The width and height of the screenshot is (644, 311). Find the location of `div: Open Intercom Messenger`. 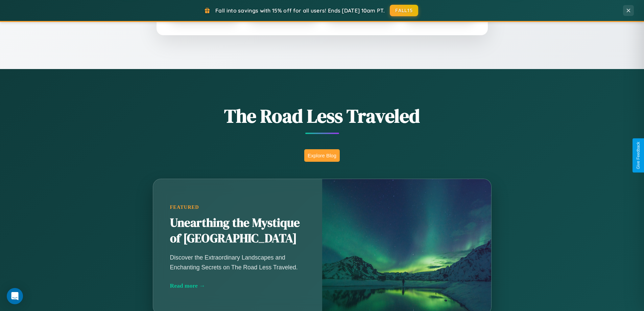

div: Open Intercom Messenger is located at coordinates (15, 296).